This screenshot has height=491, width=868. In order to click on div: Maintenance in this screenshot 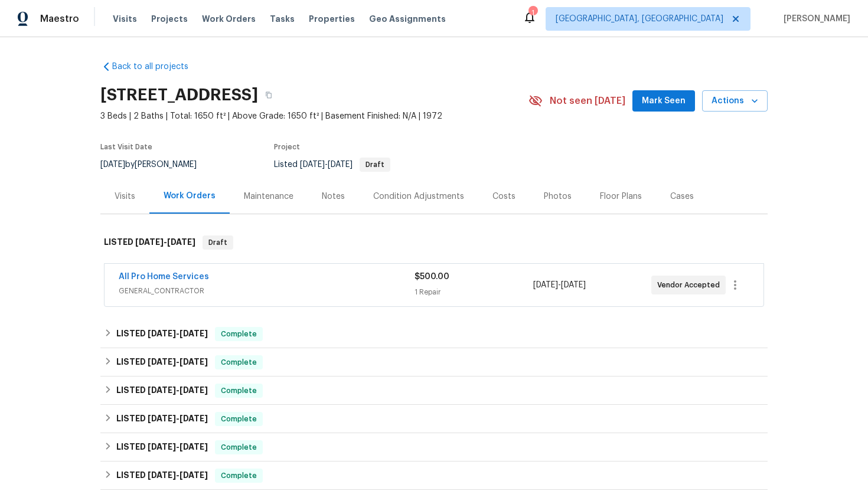, I will do `click(269, 196)`.